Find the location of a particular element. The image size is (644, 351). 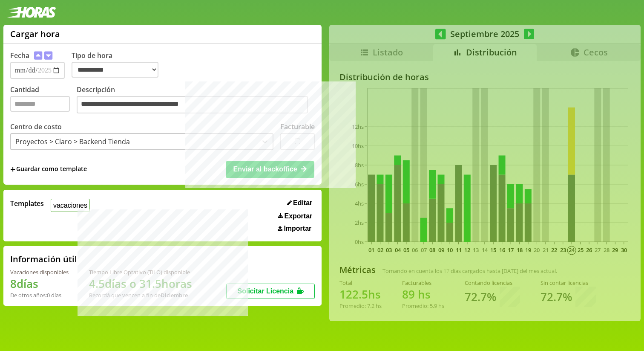

b: Diciembre is located at coordinates (174, 295).